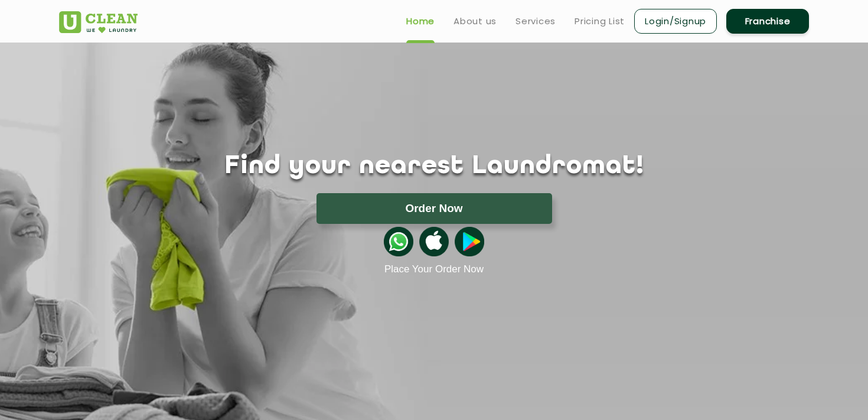 Image resolution: width=868 pixels, height=420 pixels. Describe the element at coordinates (675, 21) in the screenshot. I see `a: Login/Signup` at that location.